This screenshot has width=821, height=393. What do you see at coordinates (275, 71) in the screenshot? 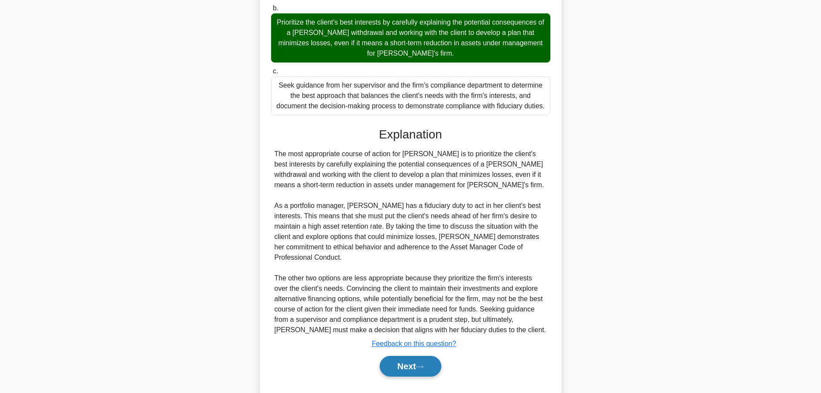
I see `span: c.` at bounding box center [275, 71].